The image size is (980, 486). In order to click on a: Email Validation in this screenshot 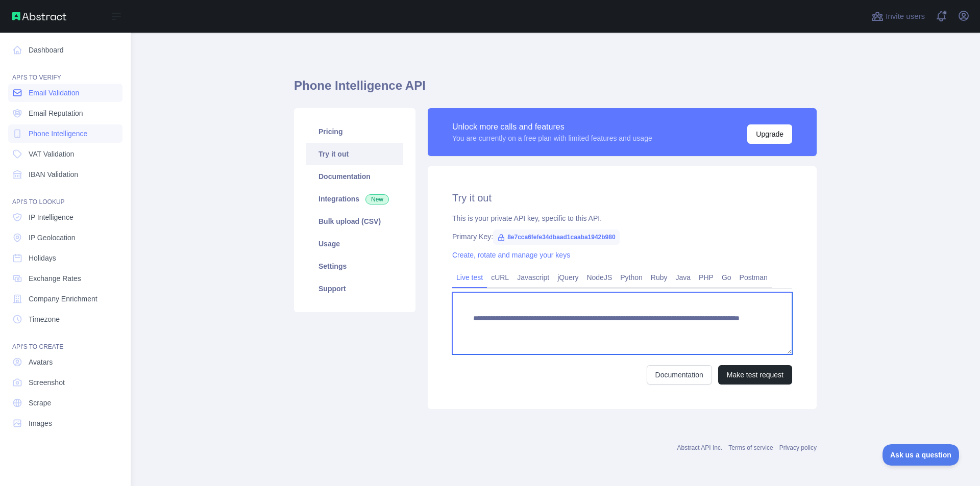, I will do `click(65, 93)`.